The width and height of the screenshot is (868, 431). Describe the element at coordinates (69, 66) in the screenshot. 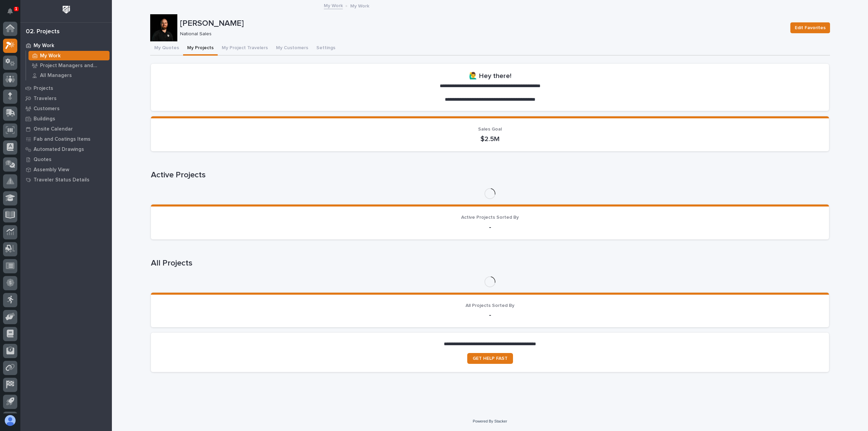

I see `a: Project Managers and Engineers` at that location.